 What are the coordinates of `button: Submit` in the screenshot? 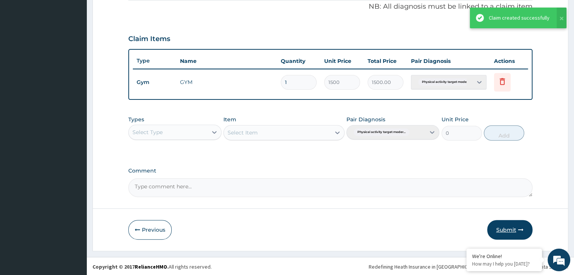 It's located at (509, 230).